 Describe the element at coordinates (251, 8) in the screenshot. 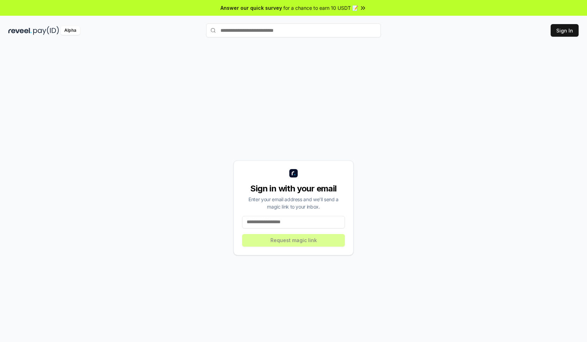

I see `span: Answer our quick survey` at that location.